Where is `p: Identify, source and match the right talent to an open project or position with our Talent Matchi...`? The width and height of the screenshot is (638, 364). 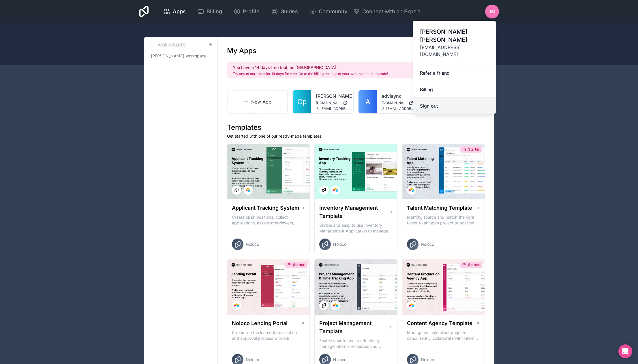
p: Identify, source and match the right talent to an open project or position with our Talent Matchi... is located at coordinates (443, 220).